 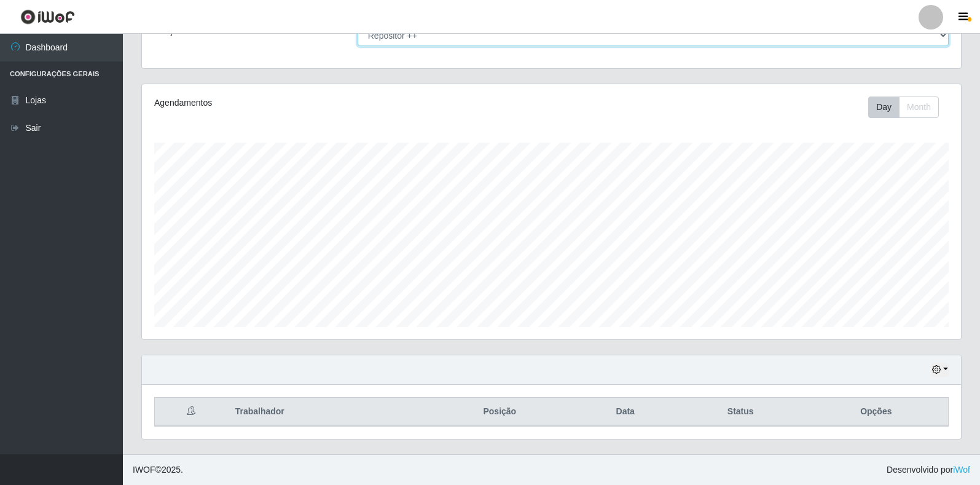 What do you see at coordinates (883, 107) in the screenshot?
I see `button: Day` at bounding box center [883, 107].